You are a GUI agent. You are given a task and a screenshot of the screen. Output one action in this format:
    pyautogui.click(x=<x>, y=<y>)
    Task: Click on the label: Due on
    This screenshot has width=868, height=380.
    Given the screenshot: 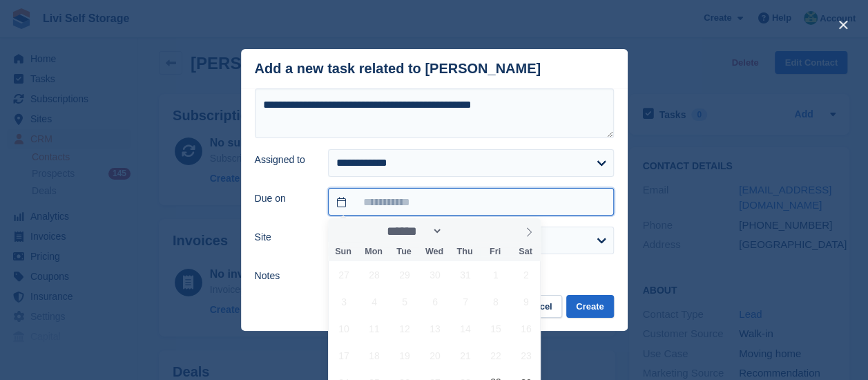 What is the action you would take?
    pyautogui.click(x=283, y=198)
    